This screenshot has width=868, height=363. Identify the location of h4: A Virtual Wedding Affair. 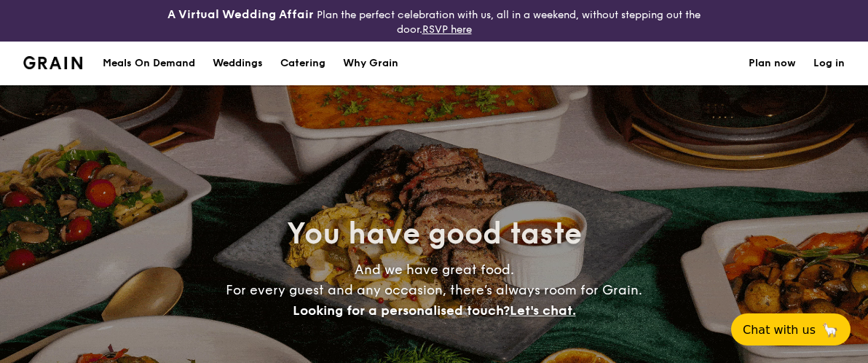
(240, 15).